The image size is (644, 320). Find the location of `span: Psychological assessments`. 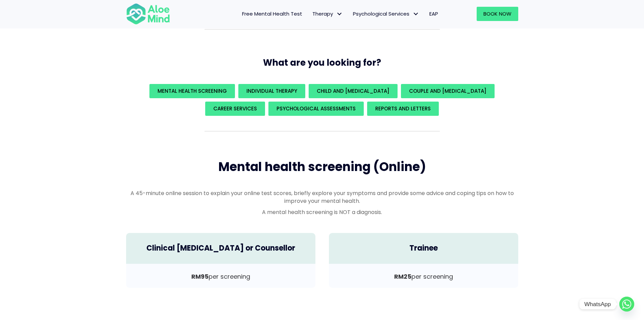

span: Psychological assessments is located at coordinates (316, 108).